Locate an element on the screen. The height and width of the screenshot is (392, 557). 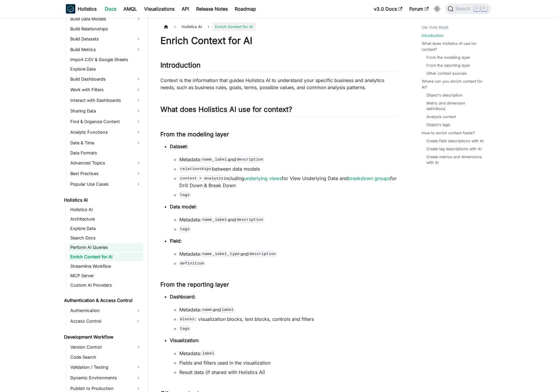
a: Access Control is located at coordinates (100, 321).